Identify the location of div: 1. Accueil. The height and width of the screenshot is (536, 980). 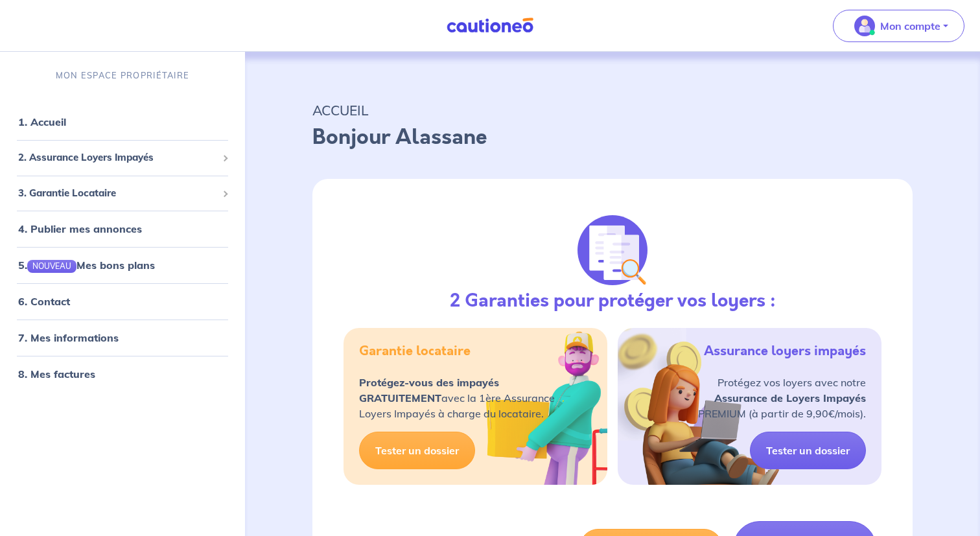
(123, 122).